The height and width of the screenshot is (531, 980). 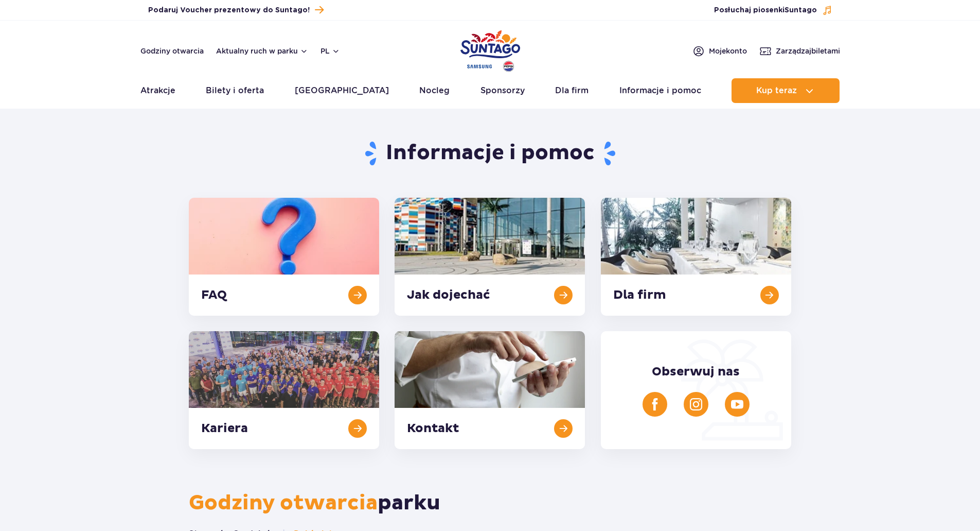 What do you see at coordinates (728, 51) in the screenshot?
I see `span: Moje konto` at bounding box center [728, 51].